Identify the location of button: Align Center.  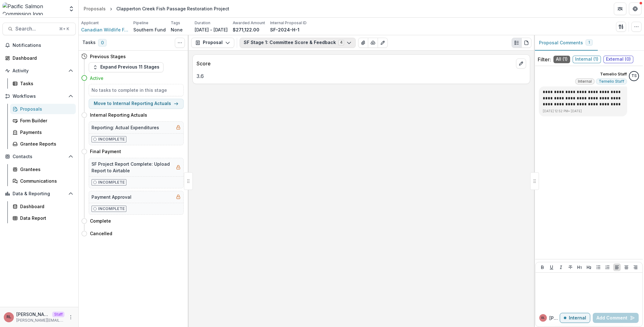
(626, 267).